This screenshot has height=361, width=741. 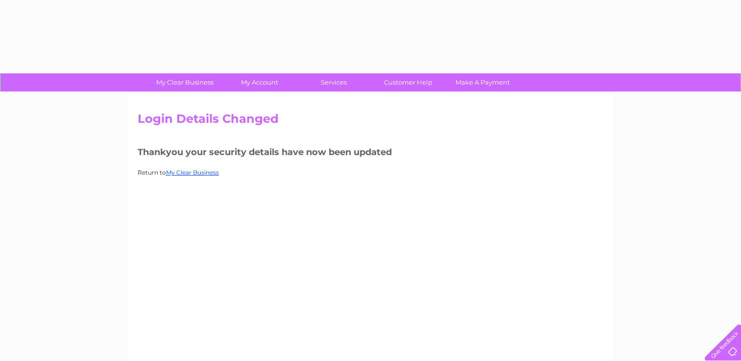 What do you see at coordinates (259, 82) in the screenshot?
I see `a: My Account` at bounding box center [259, 82].